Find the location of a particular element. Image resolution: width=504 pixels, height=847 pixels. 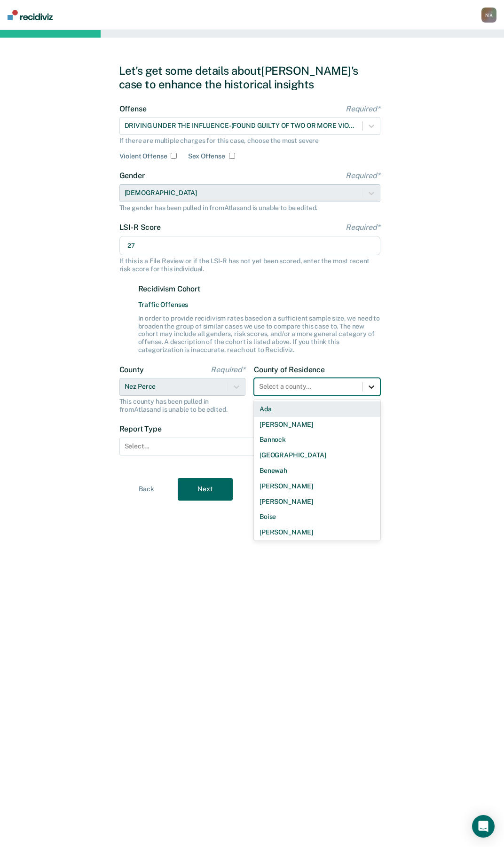

label: LSI-R Score is located at coordinates (250, 227).